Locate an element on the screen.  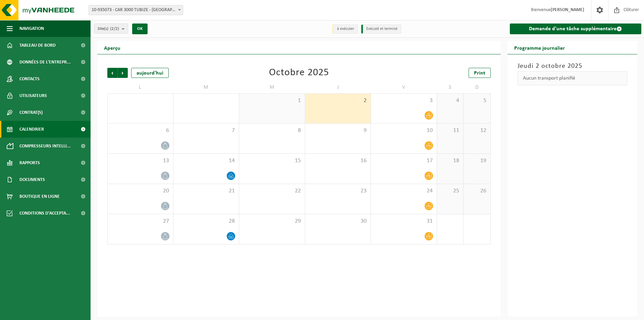
span: 4 is located at coordinates (450, 100).